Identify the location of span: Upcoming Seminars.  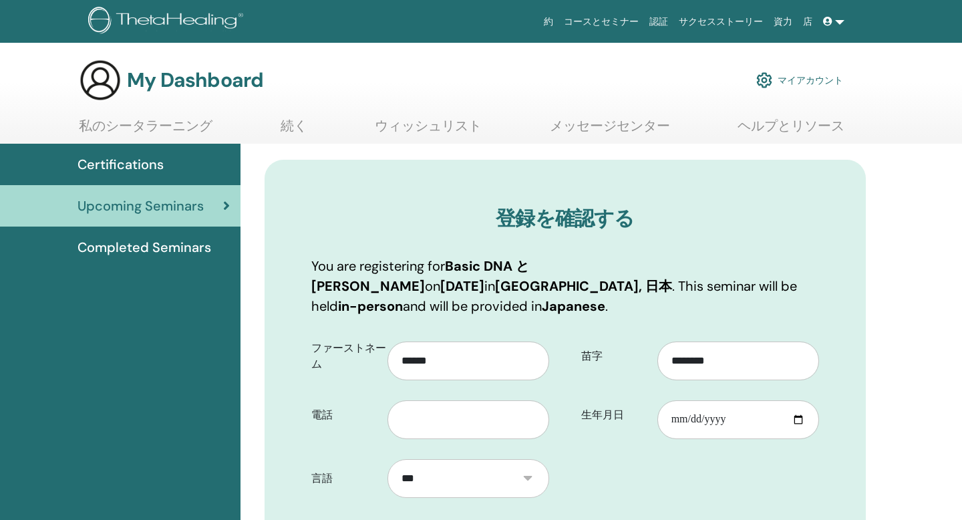
(140, 206).